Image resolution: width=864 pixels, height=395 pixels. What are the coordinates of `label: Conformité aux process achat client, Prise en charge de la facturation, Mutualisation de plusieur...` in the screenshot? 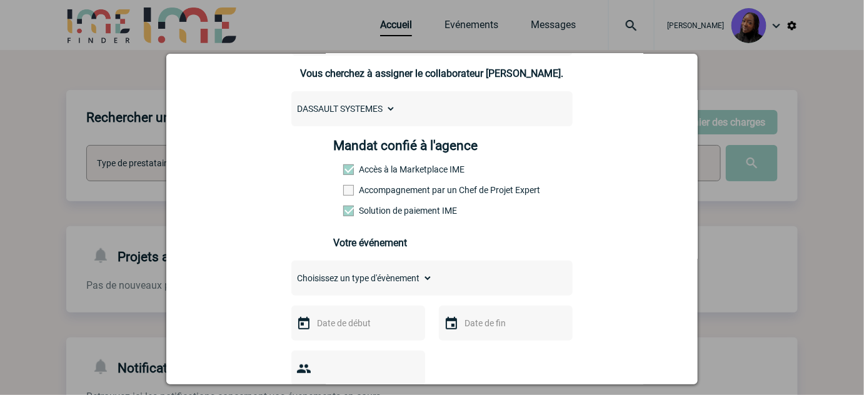 It's located at (371, 211).